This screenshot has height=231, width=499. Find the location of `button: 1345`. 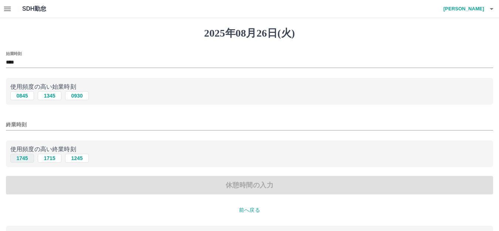

button: 1345 is located at coordinates (50, 96).